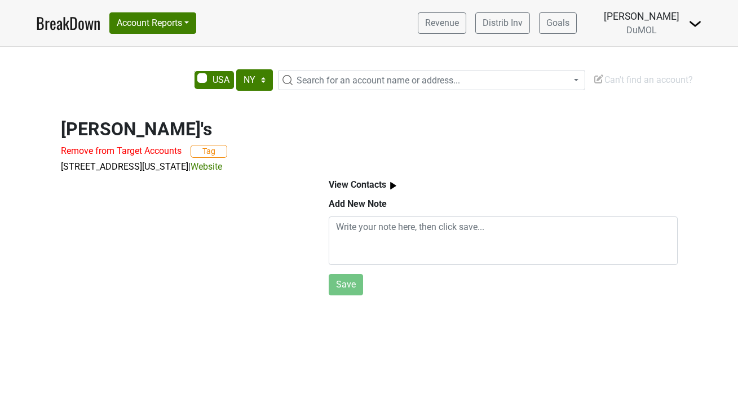 The width and height of the screenshot is (738, 416). Describe the element at coordinates (357, 184) in the screenshot. I see `b: View Contacts` at that location.